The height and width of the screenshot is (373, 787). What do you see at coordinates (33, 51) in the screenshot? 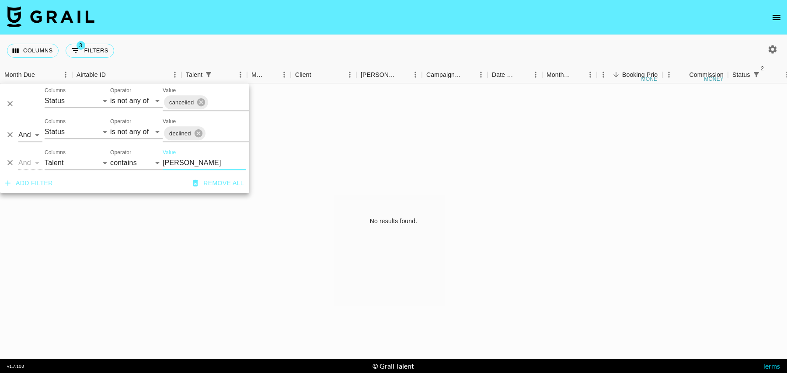
I see `button: Select columns` at bounding box center [33, 51].